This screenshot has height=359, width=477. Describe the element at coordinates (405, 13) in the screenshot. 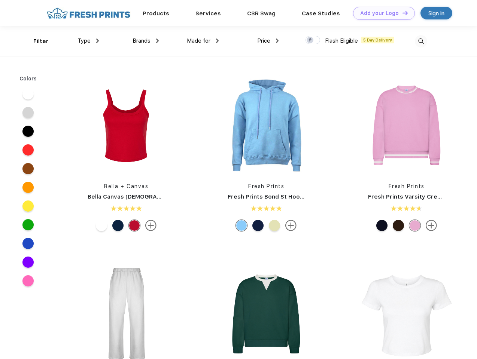

I see `img: DT` at that location.